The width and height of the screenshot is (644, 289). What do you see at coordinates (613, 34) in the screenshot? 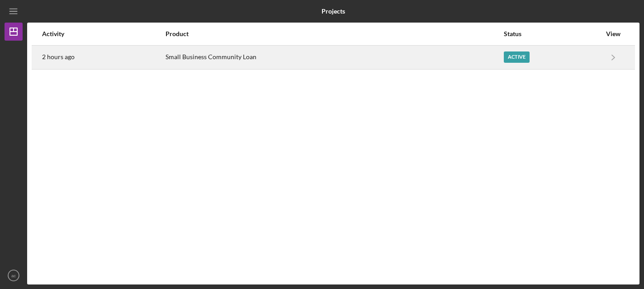
I see `div: View` at bounding box center [613, 34].